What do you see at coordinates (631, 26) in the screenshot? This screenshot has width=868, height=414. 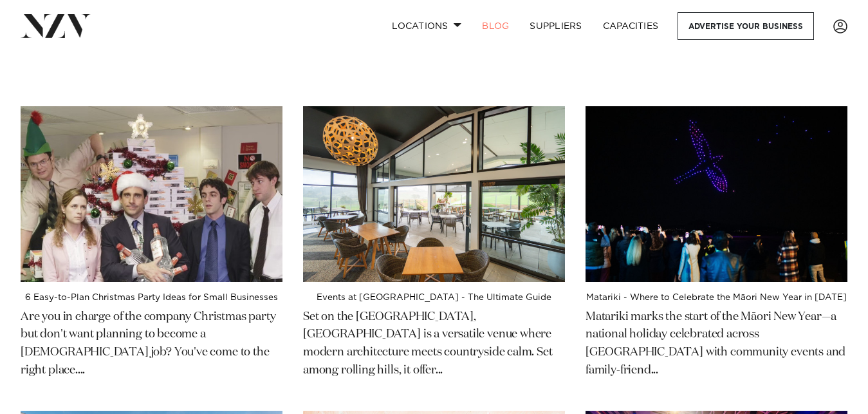 I see `a: Capacities` at bounding box center [631, 26].